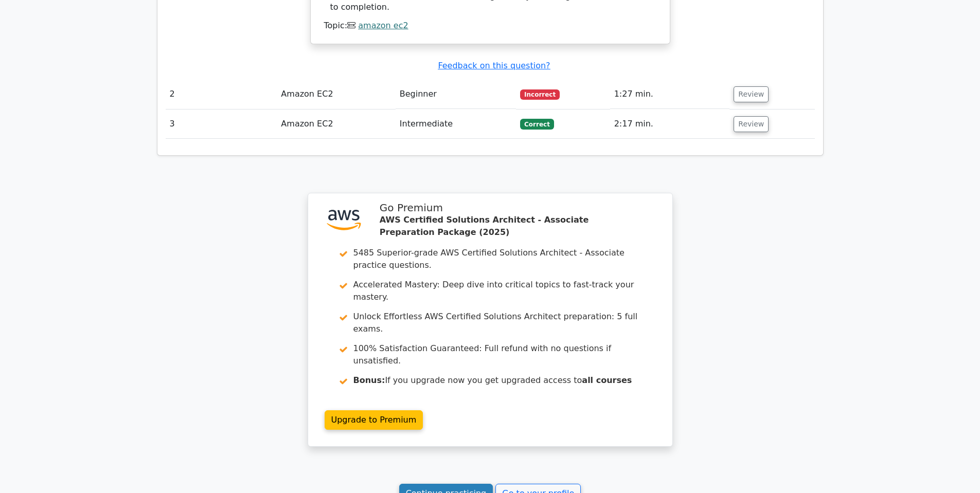 The width and height of the screenshot is (980, 493). I want to click on a: Feedback on this question?, so click(494, 65).